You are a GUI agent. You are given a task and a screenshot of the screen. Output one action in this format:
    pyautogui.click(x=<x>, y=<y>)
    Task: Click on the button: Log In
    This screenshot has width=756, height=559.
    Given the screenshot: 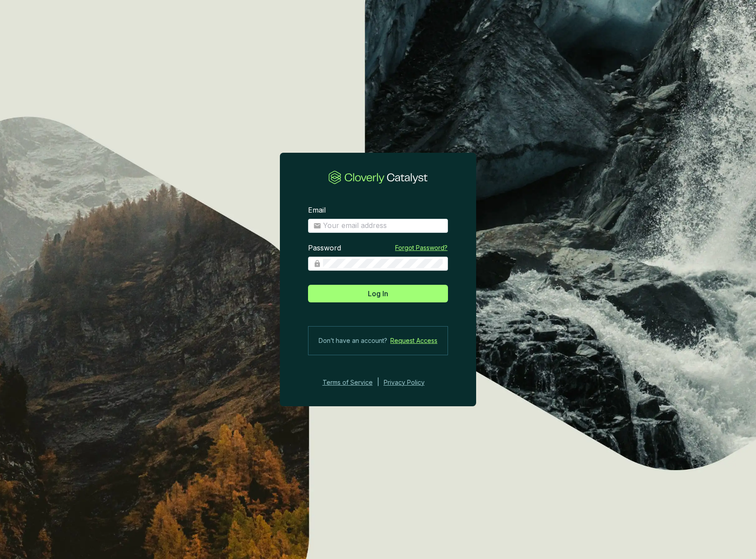 What is the action you would take?
    pyautogui.click(x=378, y=294)
    